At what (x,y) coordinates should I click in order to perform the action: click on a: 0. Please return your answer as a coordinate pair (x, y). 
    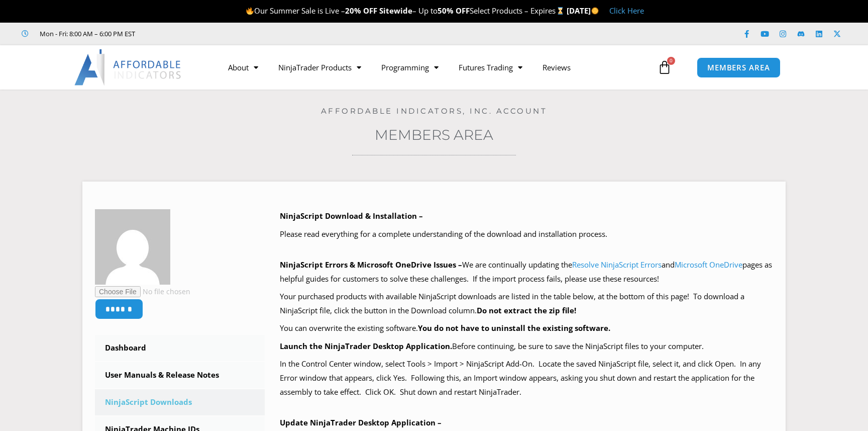
    Looking at the image, I should click on (664, 68).